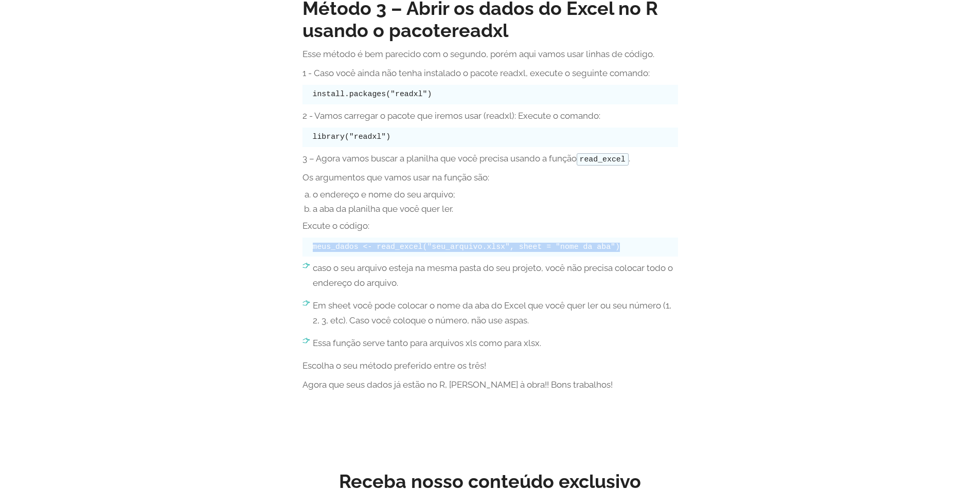 Image resolution: width=980 pixels, height=490 pixels. Describe the element at coordinates (466, 247) in the screenshot. I see `code: meus_dados <- read_excel("seu_arquivo.xlsx", sheet = "nome da aba")` at that location.